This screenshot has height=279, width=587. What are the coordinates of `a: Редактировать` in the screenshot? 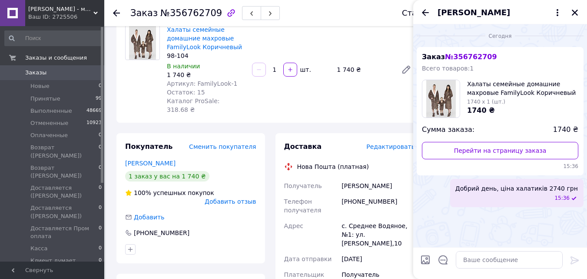 It's located at (406, 70).